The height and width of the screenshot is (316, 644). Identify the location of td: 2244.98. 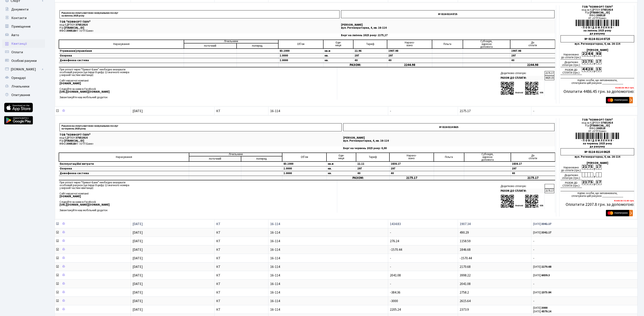
(409, 65).